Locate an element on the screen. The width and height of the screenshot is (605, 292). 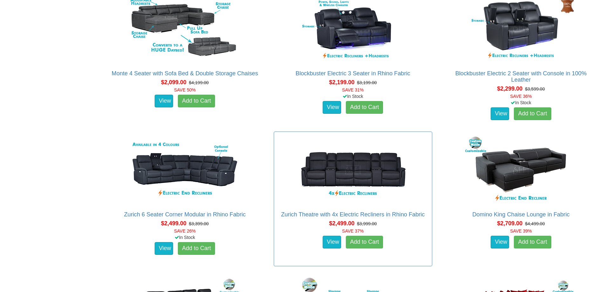
font: SAVE 39% is located at coordinates (521, 231).